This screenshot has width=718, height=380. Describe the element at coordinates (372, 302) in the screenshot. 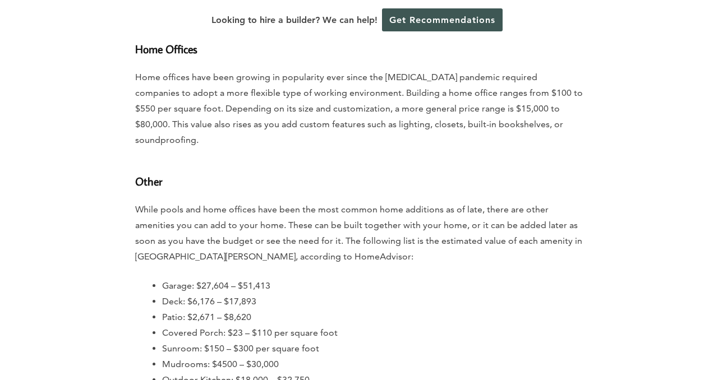

I see `li: Deck: $6,176 – $17,893` at that location.